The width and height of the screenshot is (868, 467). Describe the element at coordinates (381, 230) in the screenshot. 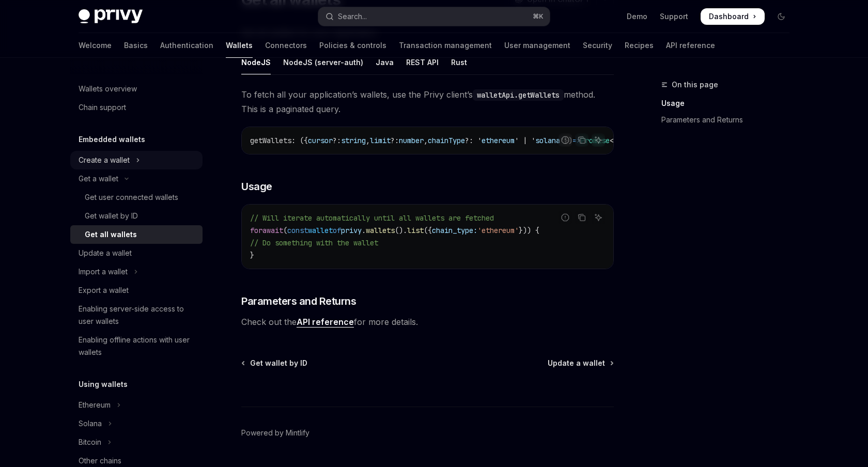

I see `span: wallets` at that location.